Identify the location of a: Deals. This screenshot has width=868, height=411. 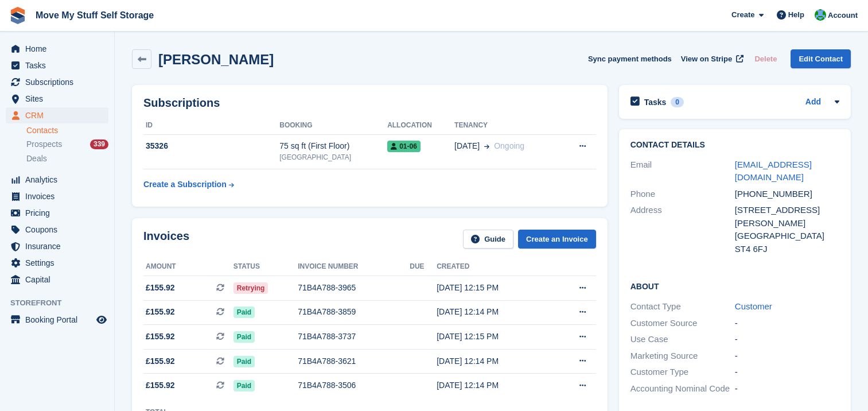
(67, 159).